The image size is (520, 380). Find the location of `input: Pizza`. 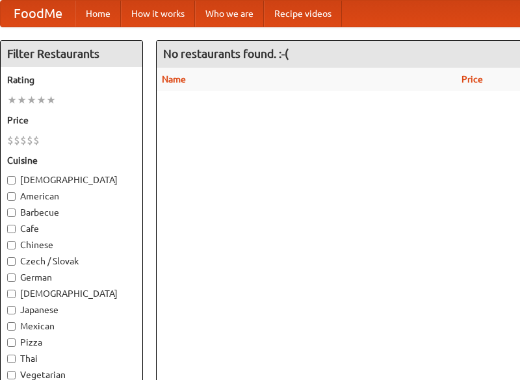

input: Pizza is located at coordinates (11, 342).